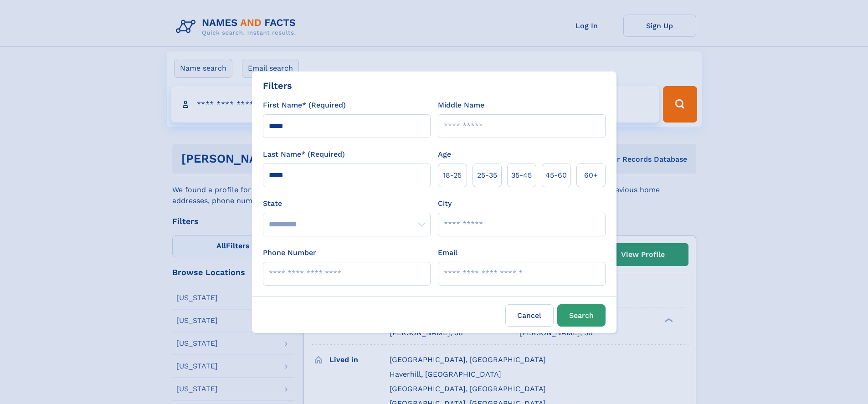 Image resolution: width=868 pixels, height=404 pixels. I want to click on label: Phone Number, so click(289, 253).